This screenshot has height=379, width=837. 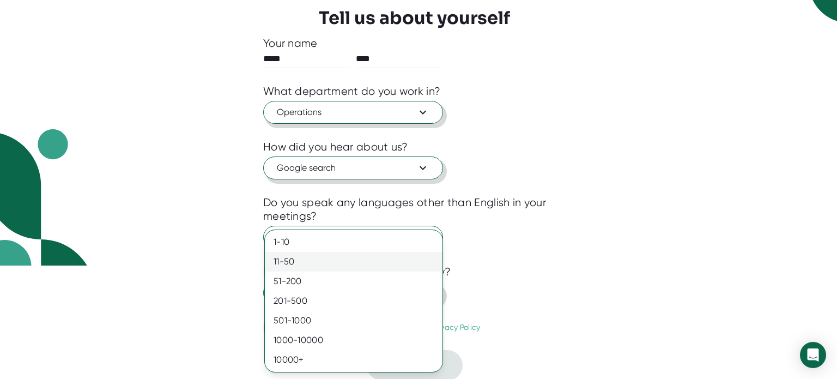 I want to click on div: 1-10, so click(x=354, y=242).